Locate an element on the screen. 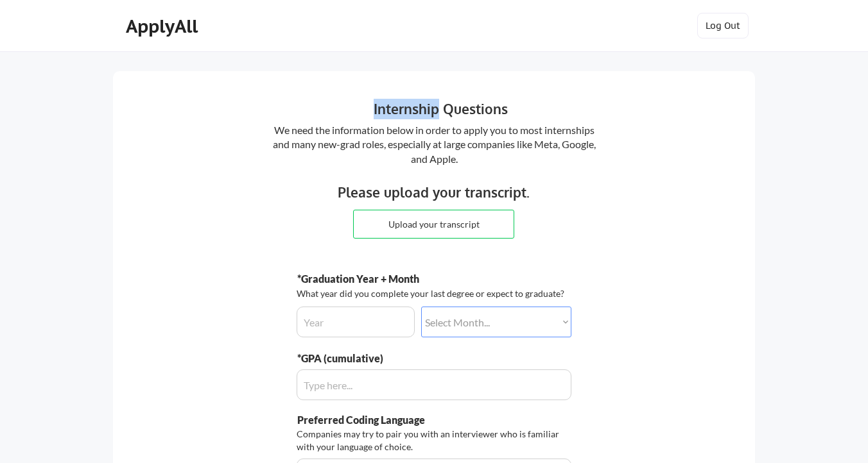  div: Internship Questions is located at coordinates (440, 109).